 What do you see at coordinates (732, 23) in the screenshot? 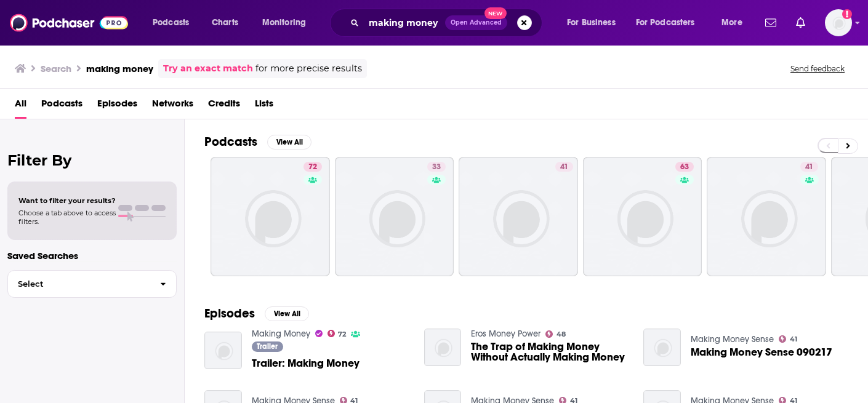
I see `span: More` at bounding box center [732, 23].